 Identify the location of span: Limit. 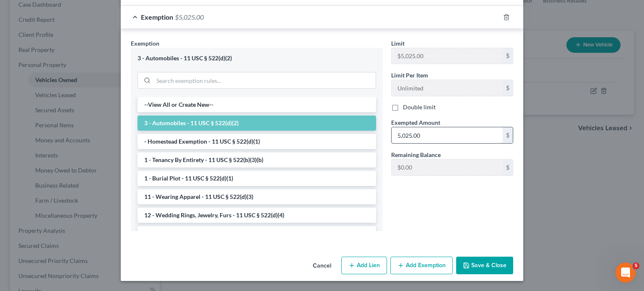
(398, 43).